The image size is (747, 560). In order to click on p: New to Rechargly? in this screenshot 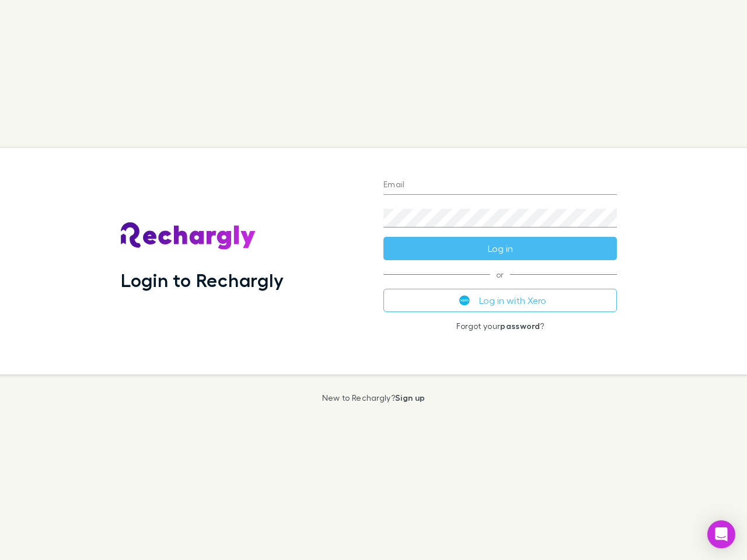, I will do `click(374, 398)`.